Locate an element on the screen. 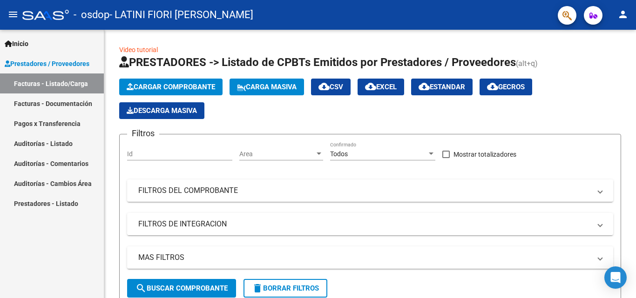 This screenshot has width=636, height=298. mat-expansion-panel-header: FILTROS DEL COMPROBANTE is located at coordinates (370, 191).